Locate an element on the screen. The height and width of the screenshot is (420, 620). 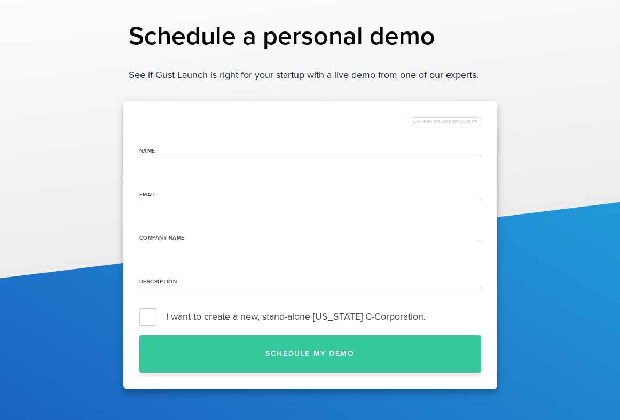
label: Company Name is located at coordinates (162, 238).